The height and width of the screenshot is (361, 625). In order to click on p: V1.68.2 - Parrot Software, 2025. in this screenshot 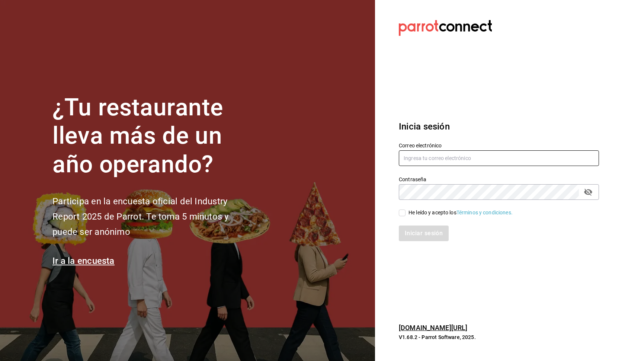, I will do `click(499, 337)`.